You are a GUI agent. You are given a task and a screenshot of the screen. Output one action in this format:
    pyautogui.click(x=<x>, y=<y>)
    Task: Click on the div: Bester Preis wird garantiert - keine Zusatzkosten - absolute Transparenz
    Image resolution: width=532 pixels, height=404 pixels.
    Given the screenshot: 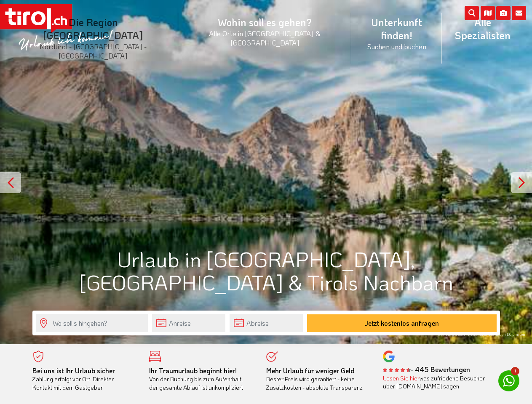 What is the action you would take?
    pyautogui.click(x=318, y=379)
    